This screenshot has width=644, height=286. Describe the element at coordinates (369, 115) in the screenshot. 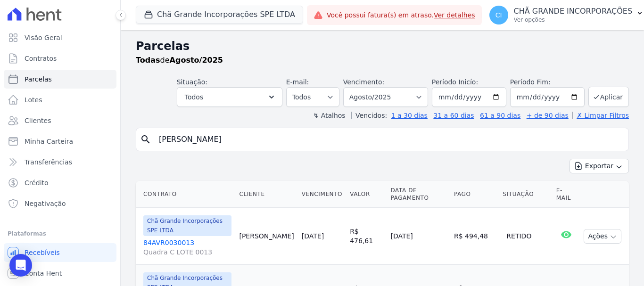

I see `label: Vencidos:` at that location.